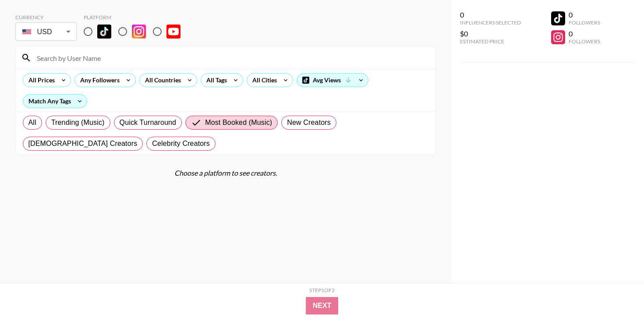  What do you see at coordinates (55, 101) in the screenshot?
I see `div: Match Any Tags` at bounding box center [55, 101].